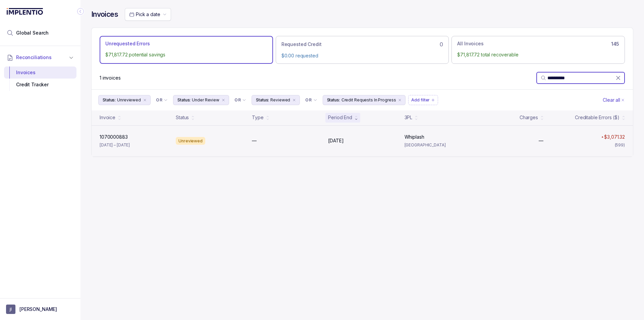 Image resolution: width=644 pixels, height=320 pixels. Describe the element at coordinates (40, 58) in the screenshot. I see `button: Reconciliations` at that location.